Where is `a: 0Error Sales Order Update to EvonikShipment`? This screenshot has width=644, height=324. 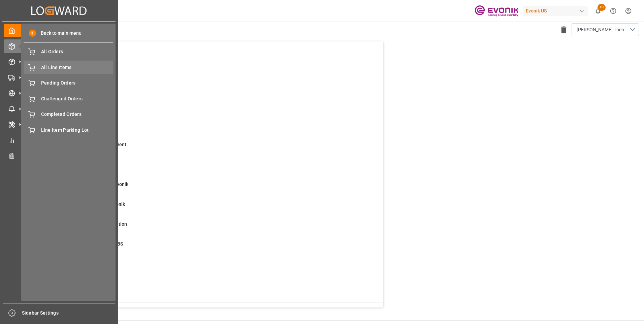
a: 0Error Sales Order Update to EvonikShipment is located at coordinates (205, 207).